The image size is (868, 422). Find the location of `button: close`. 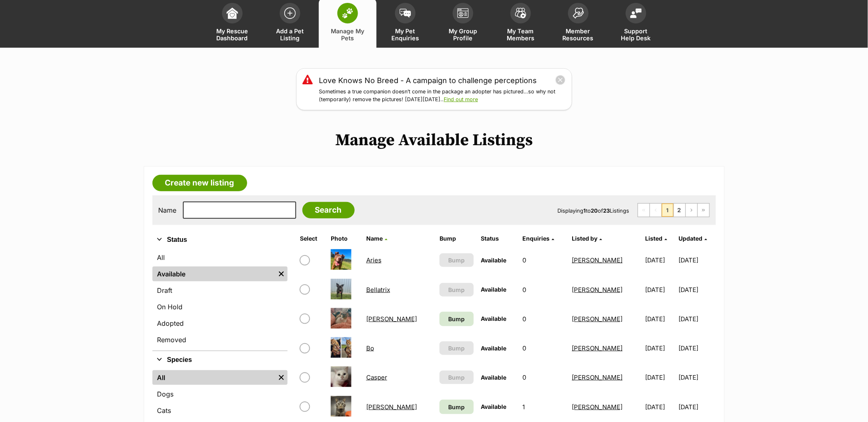

button: close is located at coordinates (560, 80).